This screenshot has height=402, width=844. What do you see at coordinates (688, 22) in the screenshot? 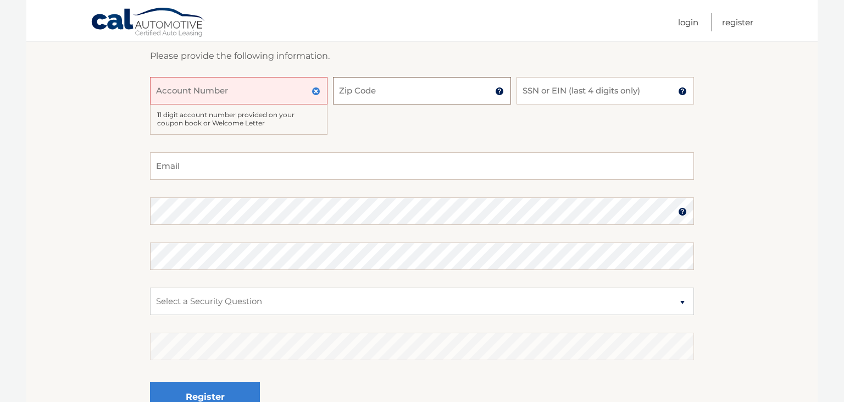
I see `a: Login` at bounding box center [688, 22].